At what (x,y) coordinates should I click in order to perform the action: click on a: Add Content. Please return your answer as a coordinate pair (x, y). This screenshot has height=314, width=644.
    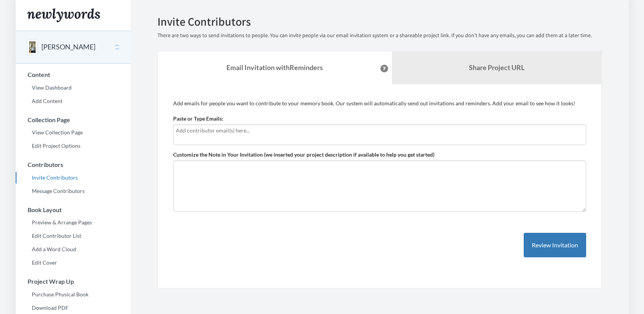
    Looking at the image, I should click on (73, 101).